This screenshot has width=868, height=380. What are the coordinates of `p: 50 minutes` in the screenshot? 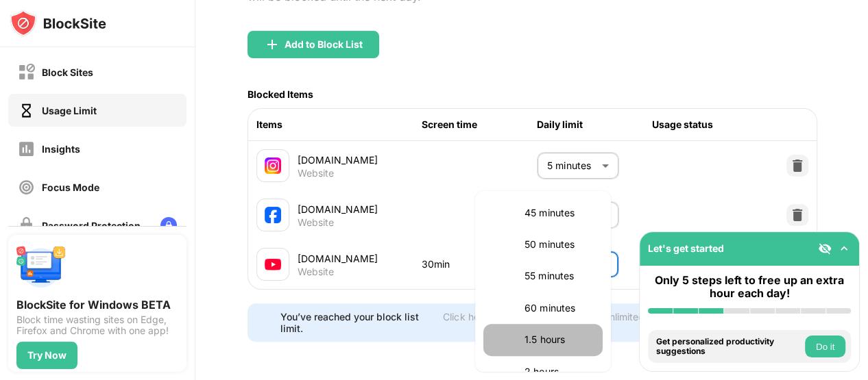 It's located at (559, 245).